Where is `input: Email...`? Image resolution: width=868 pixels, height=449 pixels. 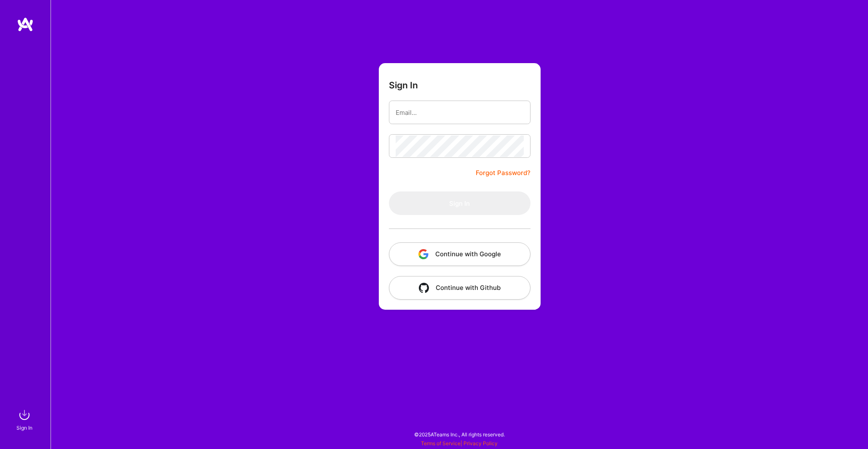
input: Email... is located at coordinates (460, 112).